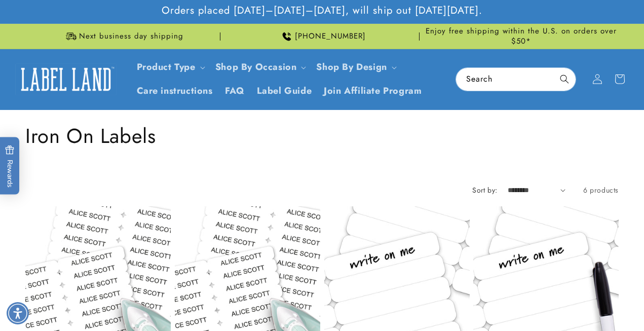  What do you see at coordinates (322, 136) in the screenshot?
I see `h1: Iron On Labels` at bounding box center [322, 136].